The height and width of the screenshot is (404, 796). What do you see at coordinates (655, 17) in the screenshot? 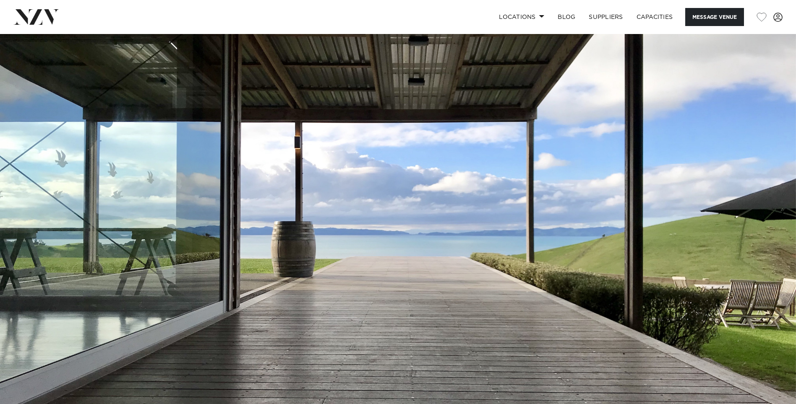
I see `a: Capacities` at bounding box center [655, 17].